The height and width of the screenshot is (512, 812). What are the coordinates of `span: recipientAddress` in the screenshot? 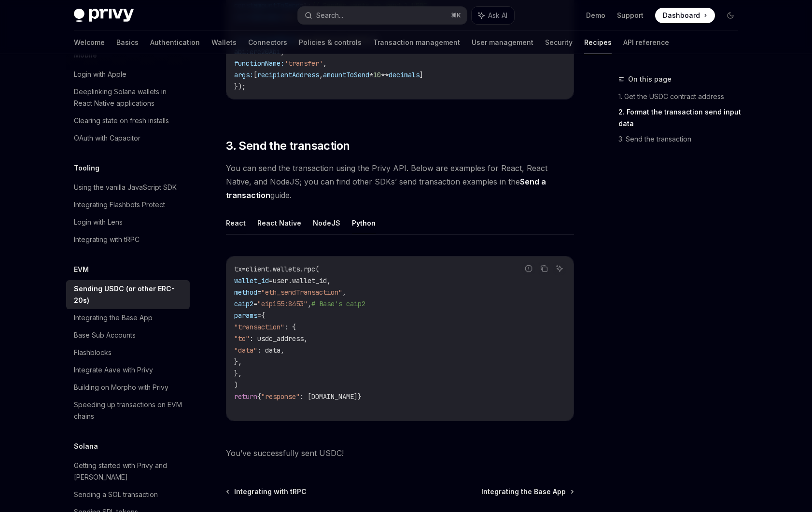 It's located at (288, 75).